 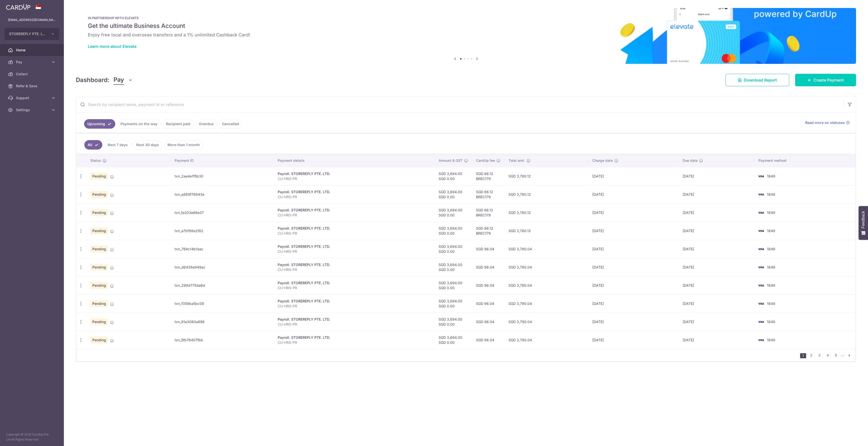 What do you see at coordinates (184, 145) in the screenshot?
I see `a: More than 1 month` at bounding box center [184, 145].